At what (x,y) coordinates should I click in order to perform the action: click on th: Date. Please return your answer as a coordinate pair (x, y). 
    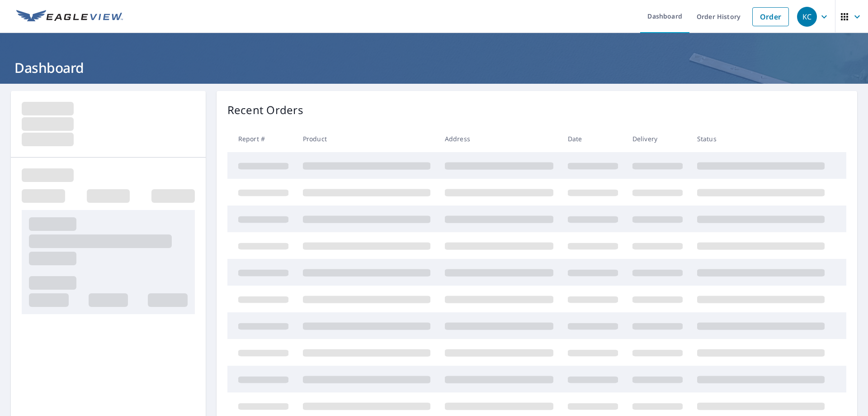
    Looking at the image, I should click on (593, 139).